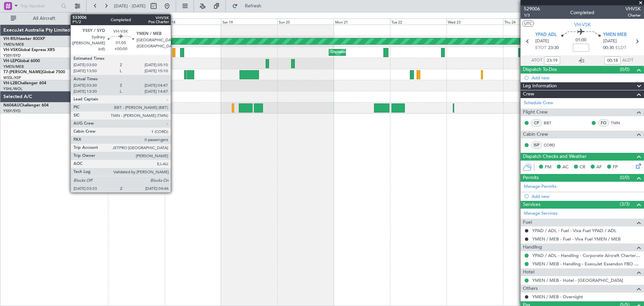 This screenshot has width=644, height=306. Describe the element at coordinates (535, 134) in the screenshot. I see `span: Cabin Crew` at that location.